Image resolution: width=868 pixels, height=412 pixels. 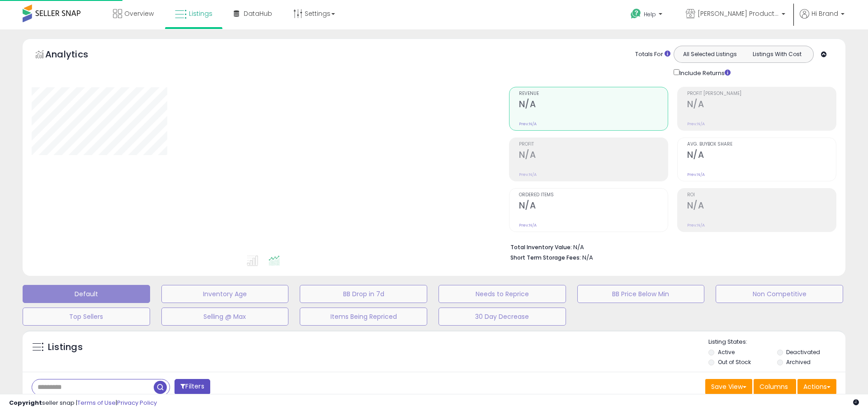 I want to click on button: Items Being Repriced, so click(x=364, y=317).